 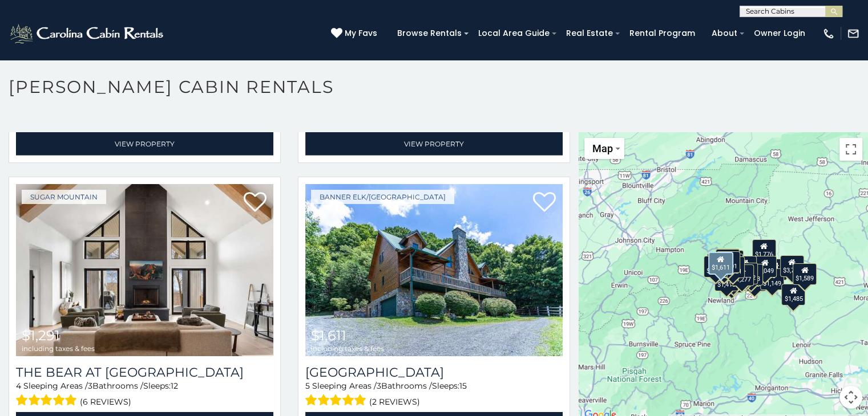 What do you see at coordinates (602, 148) in the screenshot?
I see `span: Map` at bounding box center [602, 148].